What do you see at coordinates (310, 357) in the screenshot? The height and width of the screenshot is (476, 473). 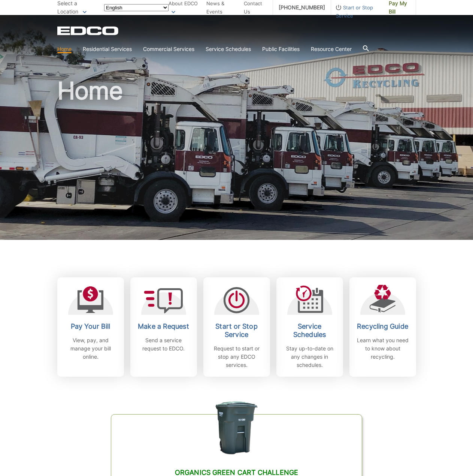 I see `p: Stay up-to-date on any changes in schedules.` at bounding box center [310, 357].